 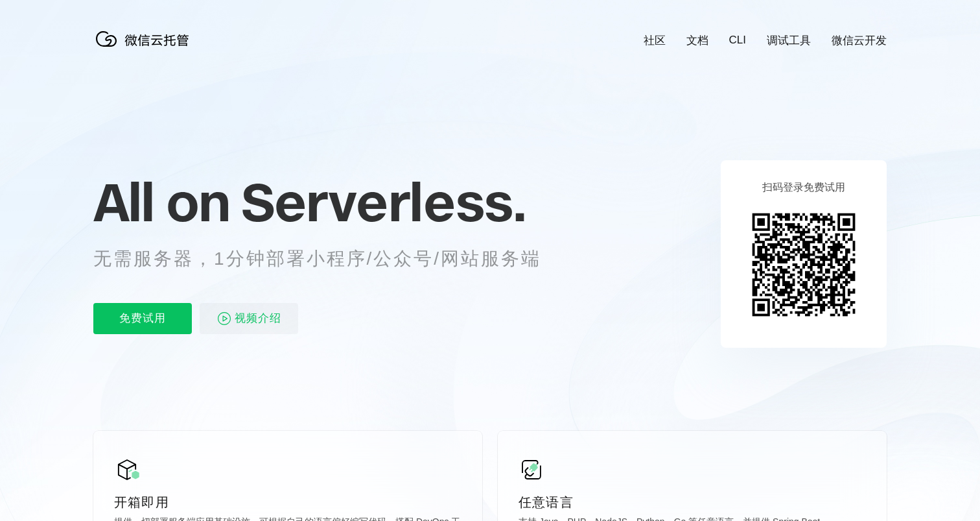 What do you see at coordinates (224, 319) in the screenshot?
I see `img: video_play.svg` at bounding box center [224, 319].